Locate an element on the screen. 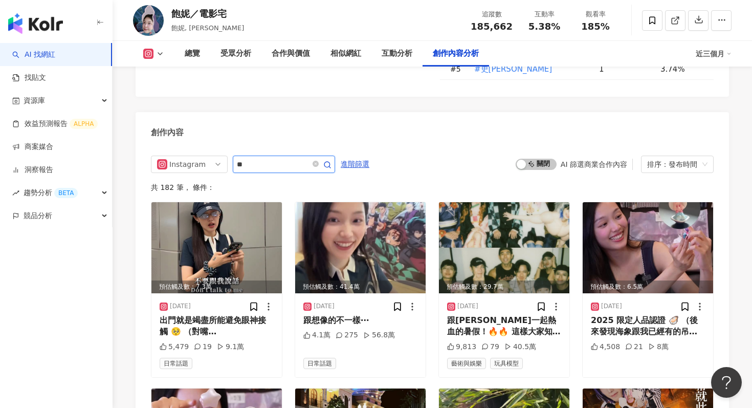  div: 創作內容分析 is located at coordinates (456, 54).